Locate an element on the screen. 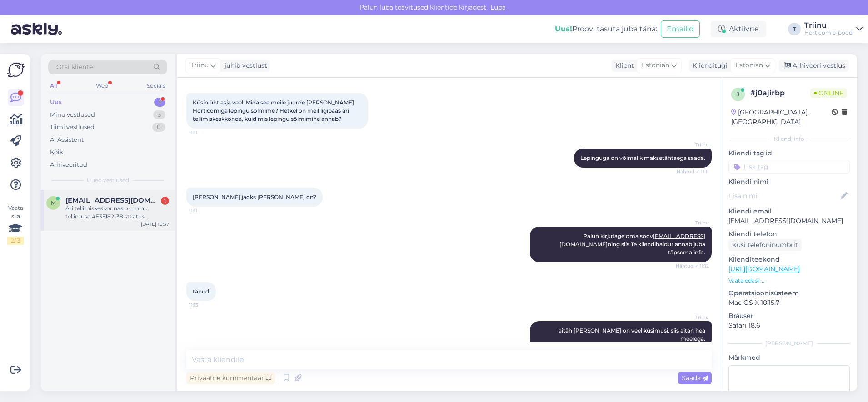 This screenshot has width=868, height=402. button: Emailid is located at coordinates (680, 29).